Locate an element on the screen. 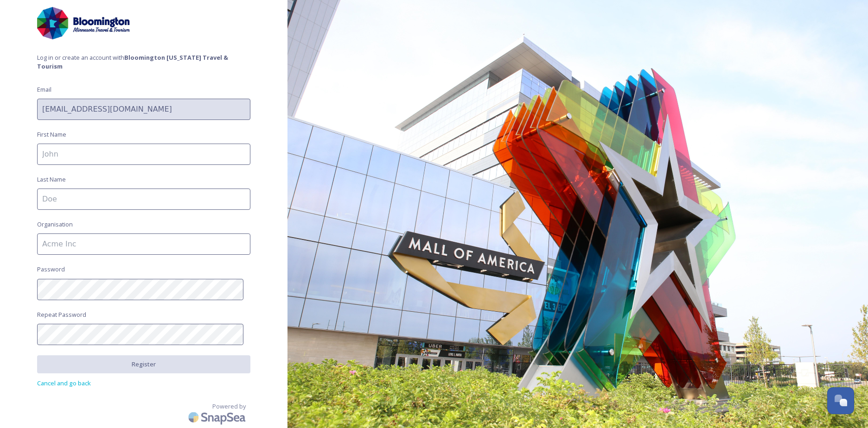  span: Powered by is located at coordinates (229, 406).